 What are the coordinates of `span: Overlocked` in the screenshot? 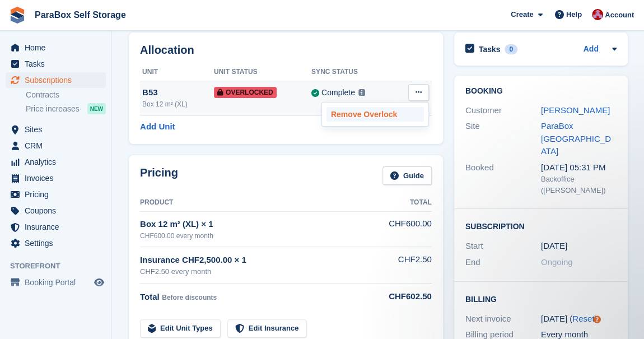 It's located at (245, 93).